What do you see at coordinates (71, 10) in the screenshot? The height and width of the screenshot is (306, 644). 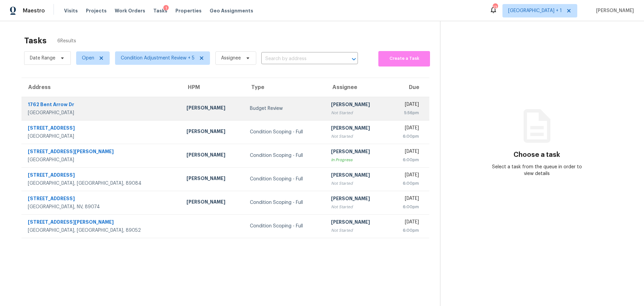 I see `span: Visits` at bounding box center [71, 10].